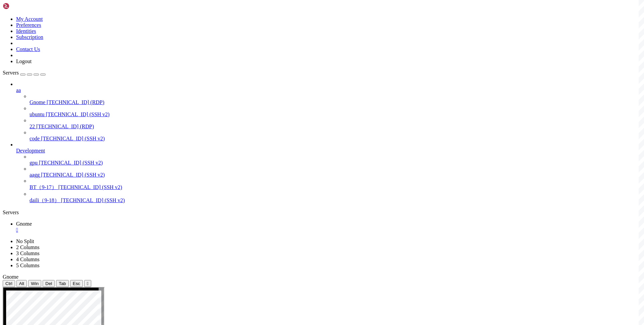 The image size is (644, 325). What do you see at coordinates (49, 283) in the screenshot?
I see `button: Del` at bounding box center [49, 283].